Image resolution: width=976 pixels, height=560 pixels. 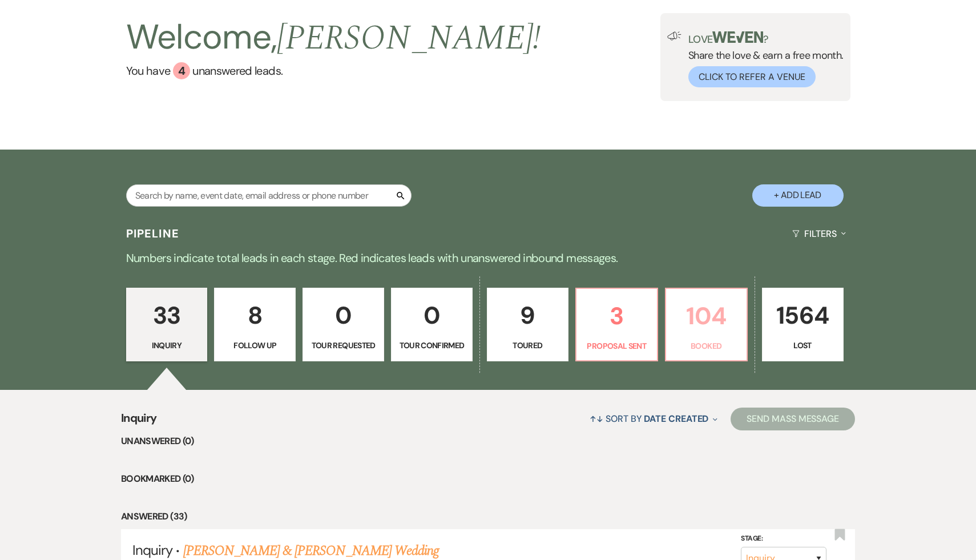 I want to click on a: 104Booked, so click(x=706, y=325).